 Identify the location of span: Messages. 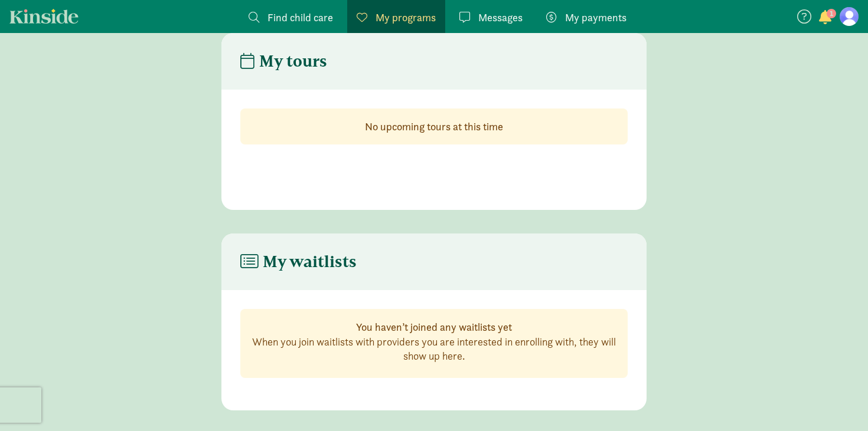
(500, 17).